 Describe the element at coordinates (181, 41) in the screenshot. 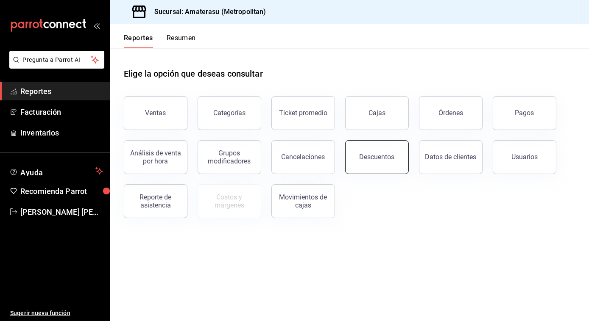

I see `button: Resumen` at that location.